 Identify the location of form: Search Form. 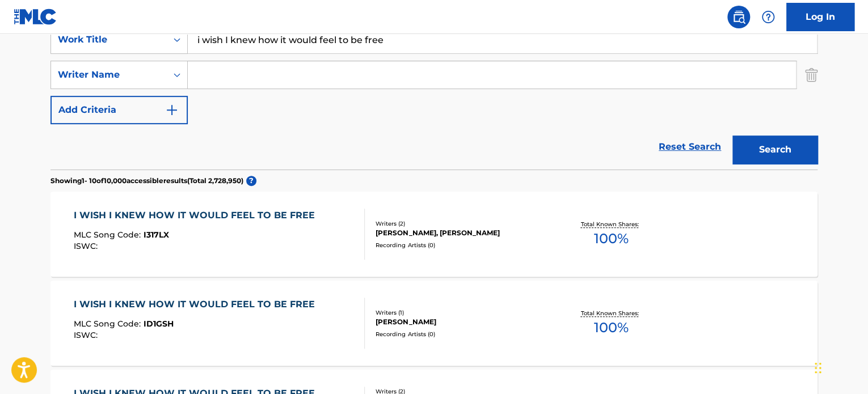
(434, 98).